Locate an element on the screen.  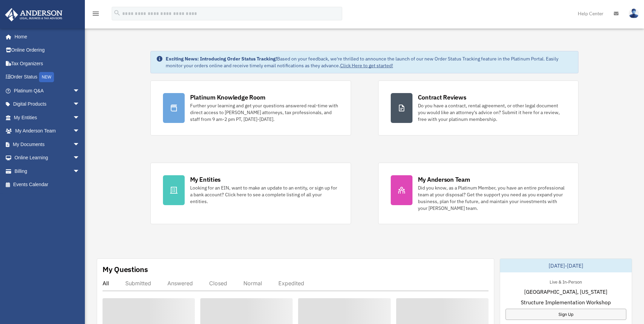
a: Sign Up is located at coordinates (565, 315).